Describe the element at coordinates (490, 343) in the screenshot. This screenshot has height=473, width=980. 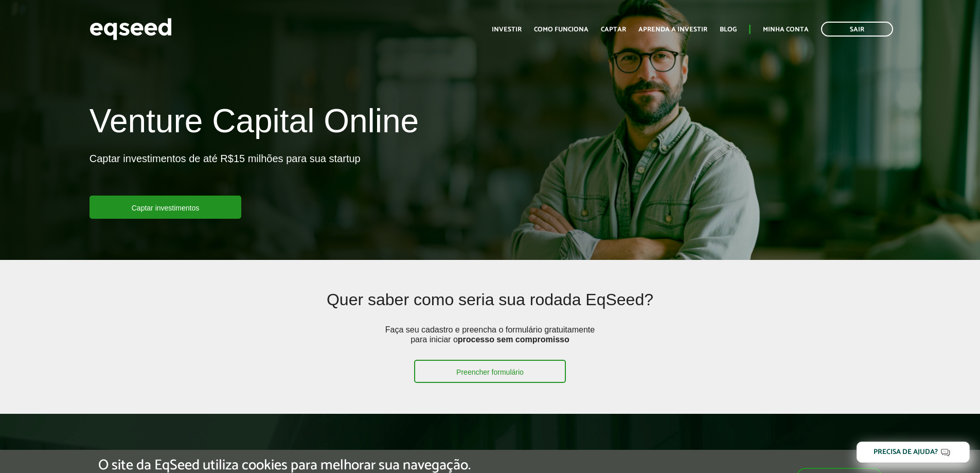
I see `p: Faça seu cadastro e preencha o formulário gratuitamente para iniciar o` at that location.